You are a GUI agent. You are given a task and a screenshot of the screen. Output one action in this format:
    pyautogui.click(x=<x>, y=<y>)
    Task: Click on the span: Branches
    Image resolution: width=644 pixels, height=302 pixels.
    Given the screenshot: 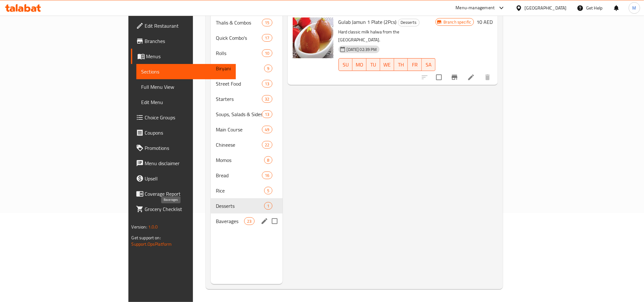 What is the action you would take?
    pyautogui.click(x=188, y=41)
    